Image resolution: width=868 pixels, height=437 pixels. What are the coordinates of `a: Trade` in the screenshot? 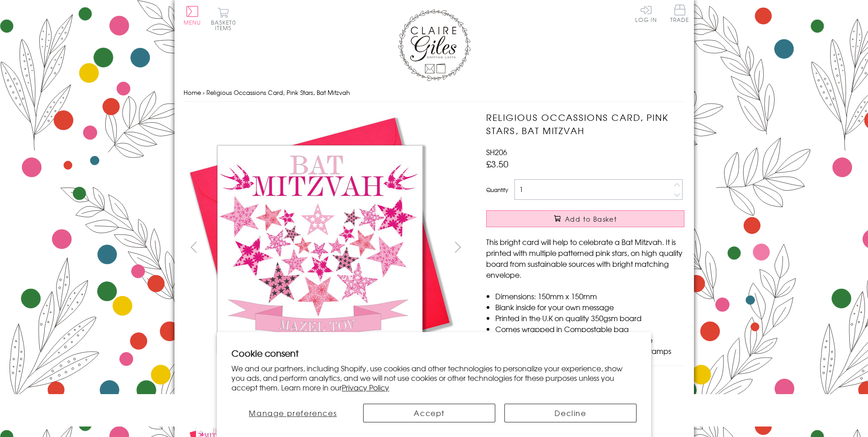 It's located at (680, 14).